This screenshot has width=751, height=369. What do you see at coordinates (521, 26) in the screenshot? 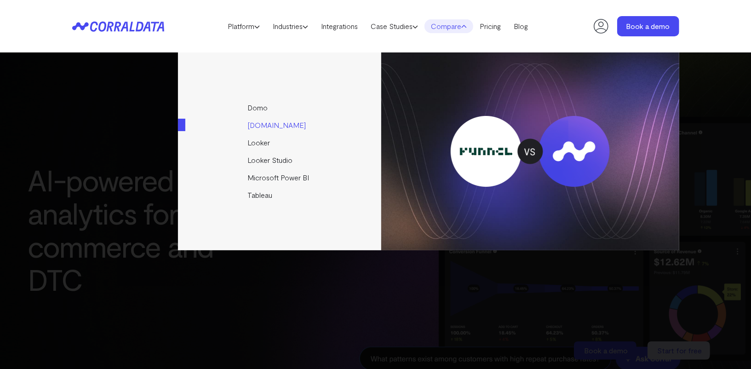
I see `a: Blog` at bounding box center [521, 26].